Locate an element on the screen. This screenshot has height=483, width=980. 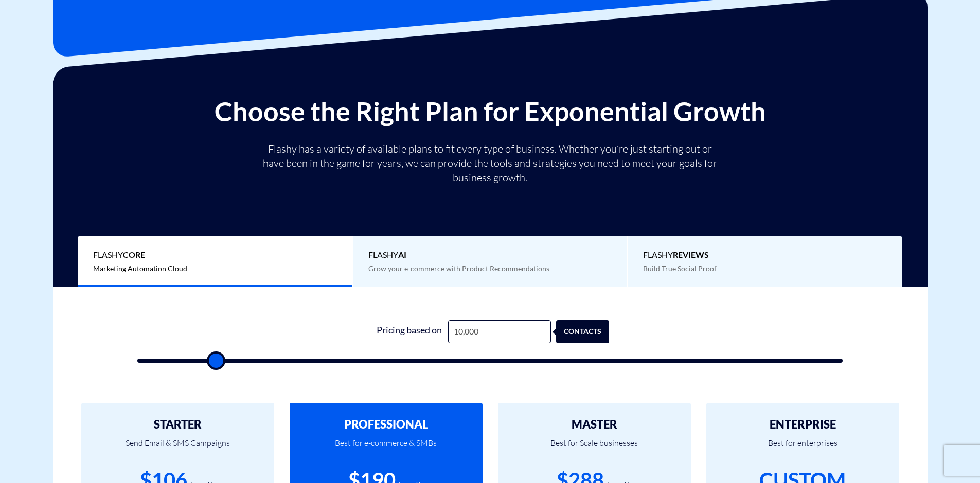
h2: STARTER is located at coordinates (177, 424).